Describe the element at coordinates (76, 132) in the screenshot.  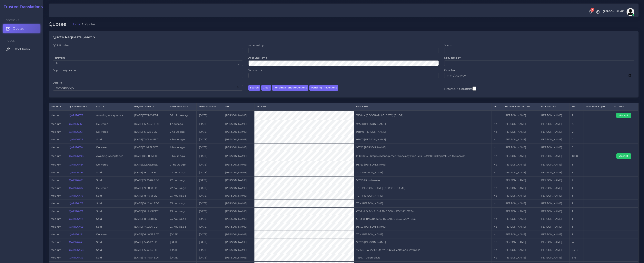
I see `a: QAR126561` at that location.